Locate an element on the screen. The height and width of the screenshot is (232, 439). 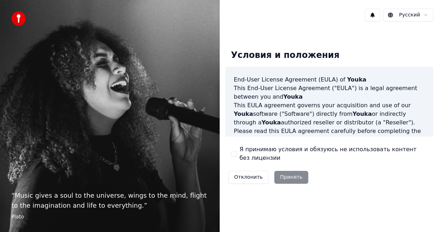
div: Условия и положения is located at coordinates (285, 55).